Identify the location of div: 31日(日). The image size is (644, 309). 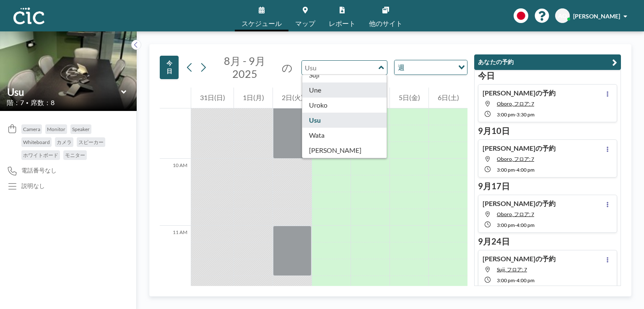
(212, 98).